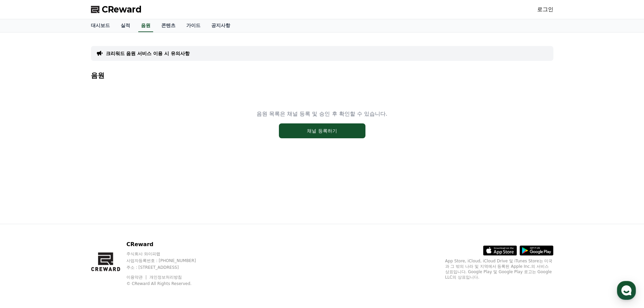 The width and height of the screenshot is (644, 308). What do you see at coordinates (221, 26) in the screenshot?
I see `a: 공지사항` at bounding box center [221, 26].